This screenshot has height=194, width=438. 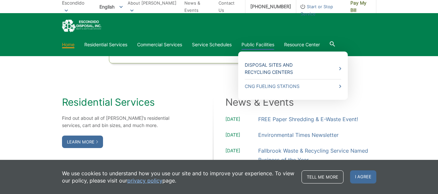 What do you see at coordinates (301, 102) in the screenshot?
I see `h2: News & Events` at bounding box center [301, 102].